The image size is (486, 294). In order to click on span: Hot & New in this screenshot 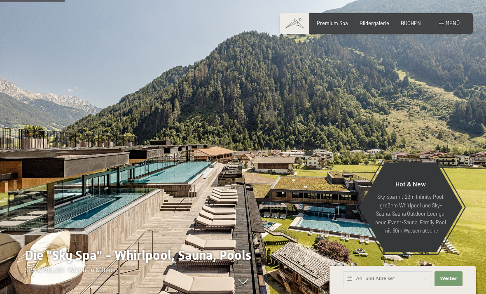, I will do `click(411, 183)`.